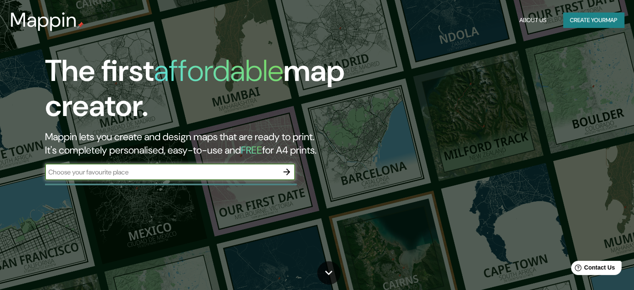 Image resolution: width=634 pixels, height=290 pixels. What do you see at coordinates (218, 70) in the screenshot?
I see `h1: affordable` at bounding box center [218, 70].